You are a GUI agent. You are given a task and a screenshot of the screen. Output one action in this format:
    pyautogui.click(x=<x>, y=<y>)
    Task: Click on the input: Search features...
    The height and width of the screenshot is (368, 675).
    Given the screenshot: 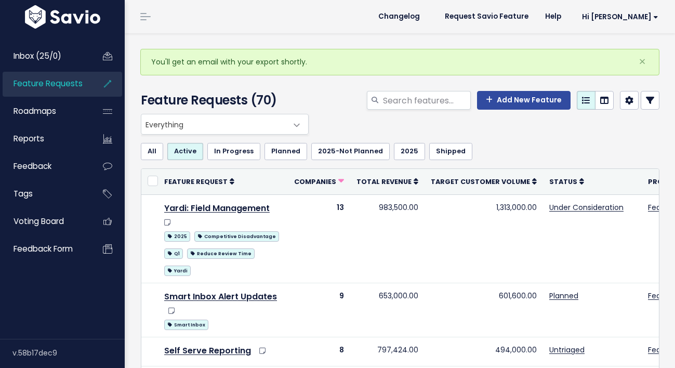 What is the action you would take?
    pyautogui.click(x=426, y=100)
    